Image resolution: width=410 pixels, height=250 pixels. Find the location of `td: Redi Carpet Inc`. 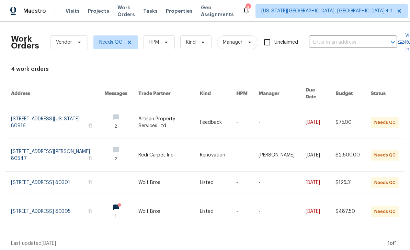

td: Redi Carpet Inc is located at coordinates (163, 155).